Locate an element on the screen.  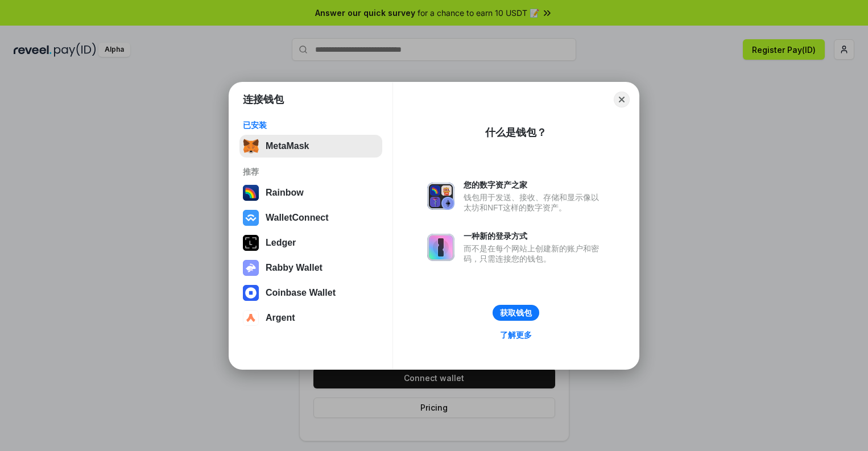
button: MetaMask is located at coordinates (311, 146).